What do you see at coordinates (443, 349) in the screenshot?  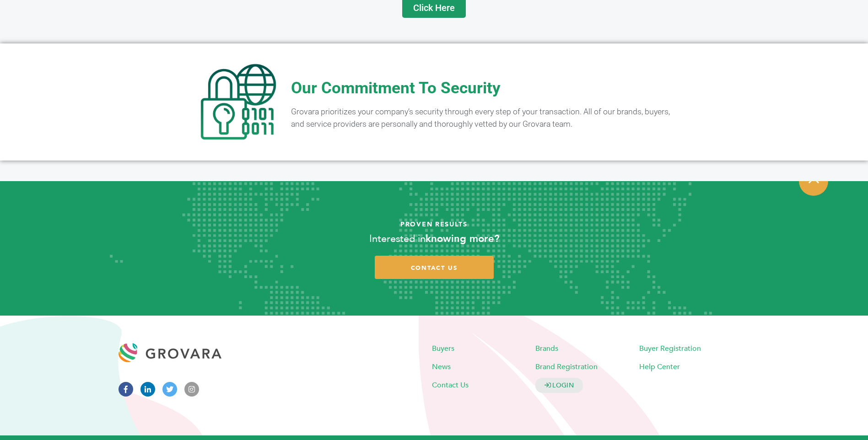 I see `span: Buyers` at bounding box center [443, 349].